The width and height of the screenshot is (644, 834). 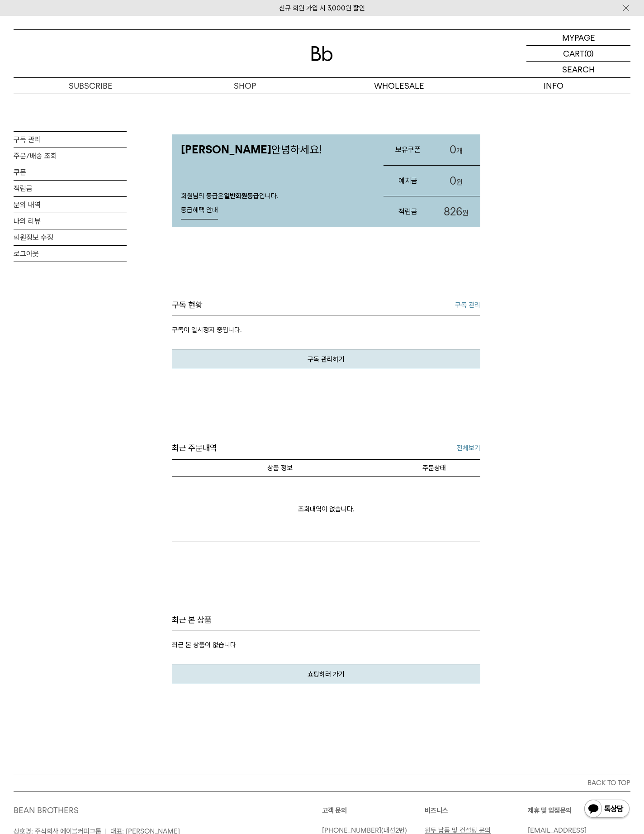 What do you see at coordinates (578, 53) in the screenshot?
I see `a: CART (0)` at bounding box center [578, 53].